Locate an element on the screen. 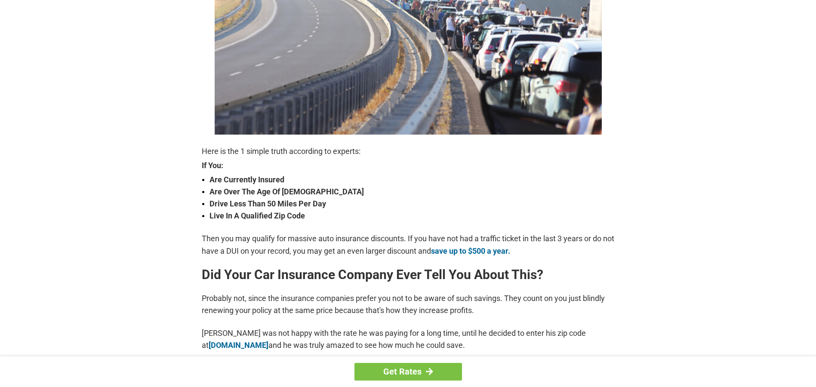 This screenshot has width=816, height=387. p: Here is the 1 simple truth according to experts: is located at coordinates (408, 151).